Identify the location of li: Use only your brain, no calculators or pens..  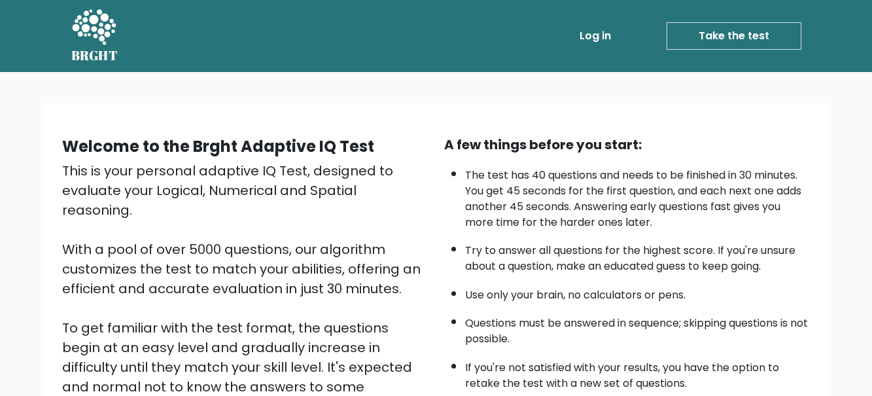
(638, 292).